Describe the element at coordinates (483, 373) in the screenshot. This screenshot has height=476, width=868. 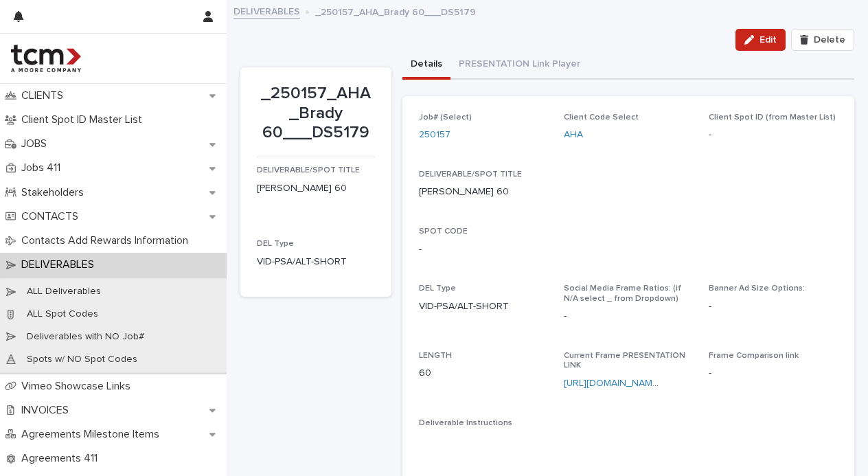
I see `p: 60` at that location.